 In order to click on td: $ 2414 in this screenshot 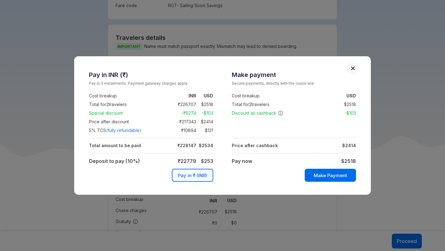, I will do `click(204, 122)`.